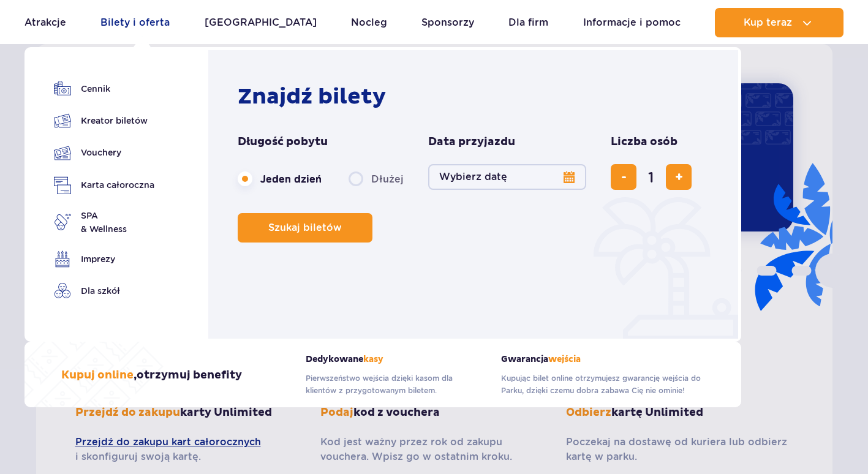 This screenshot has width=868, height=474. I want to click on a: Dla firm, so click(528, 23).